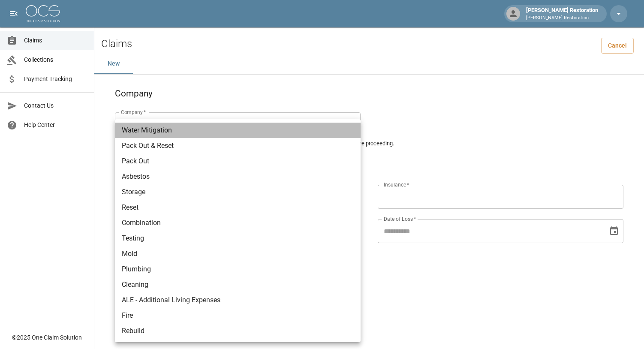 The height and width of the screenshot is (349, 644). Describe the element at coordinates (237, 269) in the screenshot. I see `li: Plumbing` at that location.